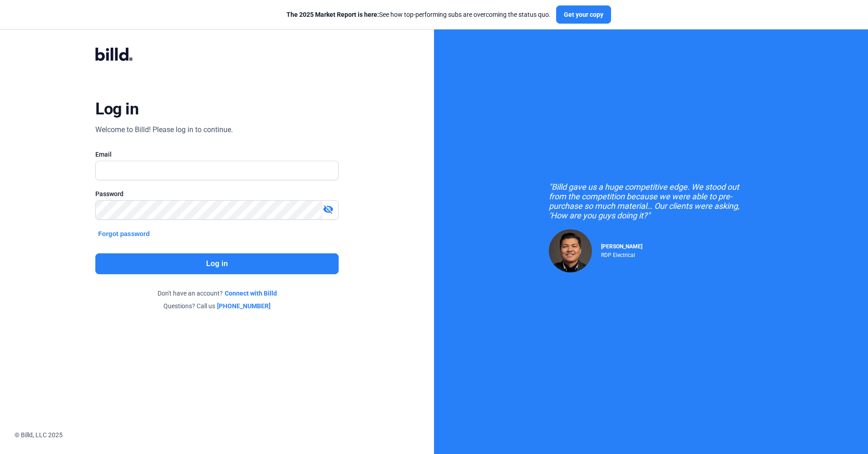  Describe the element at coordinates (216, 154) in the screenshot. I see `div: Email` at that location.